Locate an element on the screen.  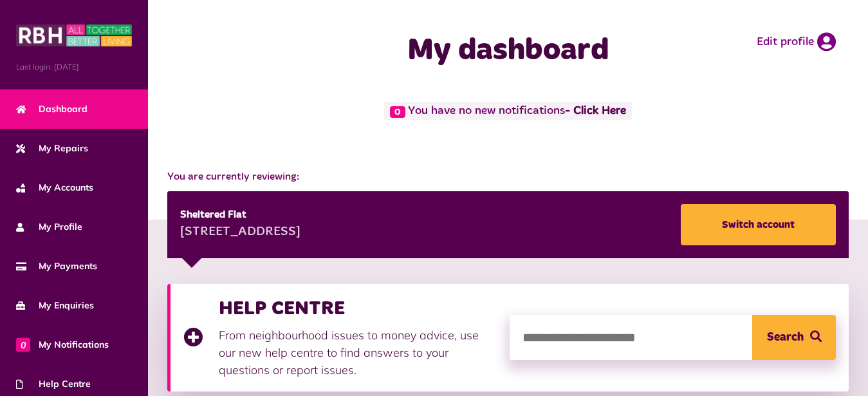
a: Switch account is located at coordinates (758, 224).